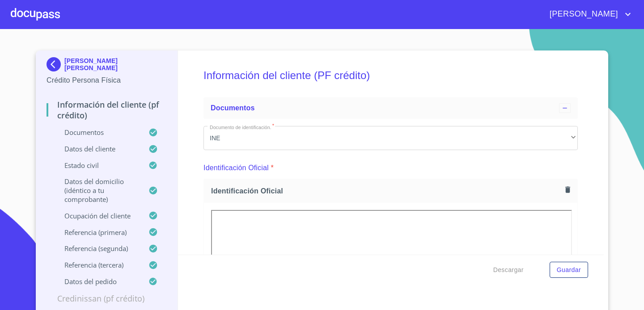 The image size is (644, 310). I want to click on p: Referencia (segunda), so click(97, 248).